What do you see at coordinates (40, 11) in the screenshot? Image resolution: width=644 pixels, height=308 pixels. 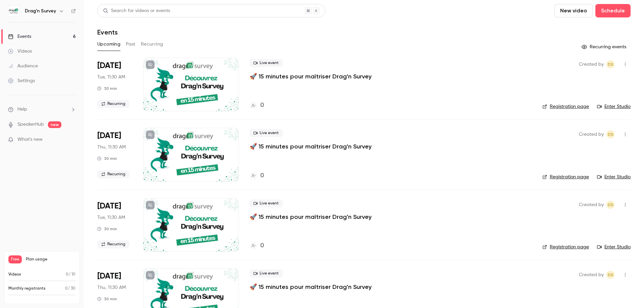 I see `h6: Drag'n Survey` at bounding box center [40, 11].